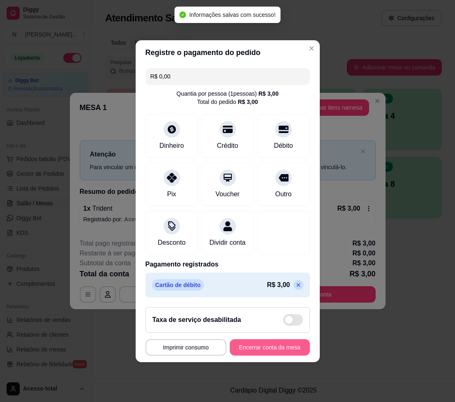 The width and height of the screenshot is (455, 402). What do you see at coordinates (178, 285) in the screenshot?
I see `p: Cartão de débito` at bounding box center [178, 285].